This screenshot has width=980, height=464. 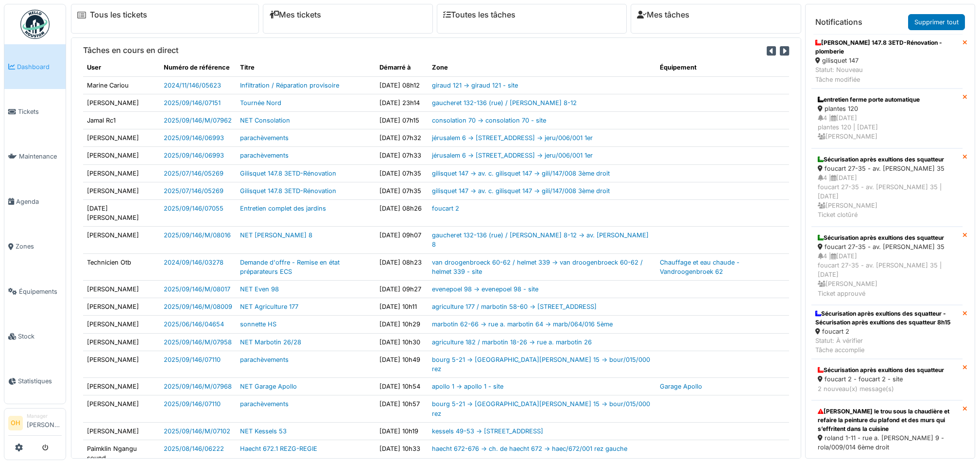 What do you see at coordinates (265, 120) in the screenshot?
I see `a: NET Consolation` at bounding box center [265, 120].